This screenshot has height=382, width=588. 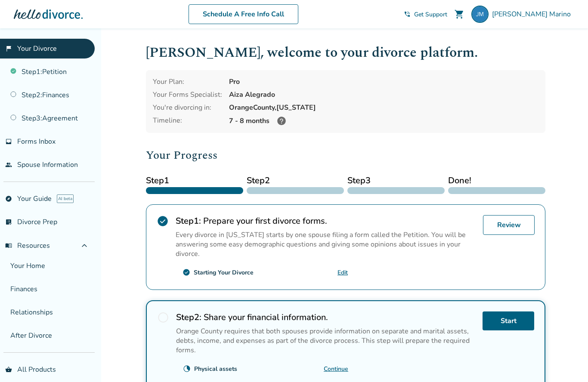 What do you see at coordinates (163, 318) in the screenshot?
I see `span: radio_button_unchecked` at bounding box center [163, 318].